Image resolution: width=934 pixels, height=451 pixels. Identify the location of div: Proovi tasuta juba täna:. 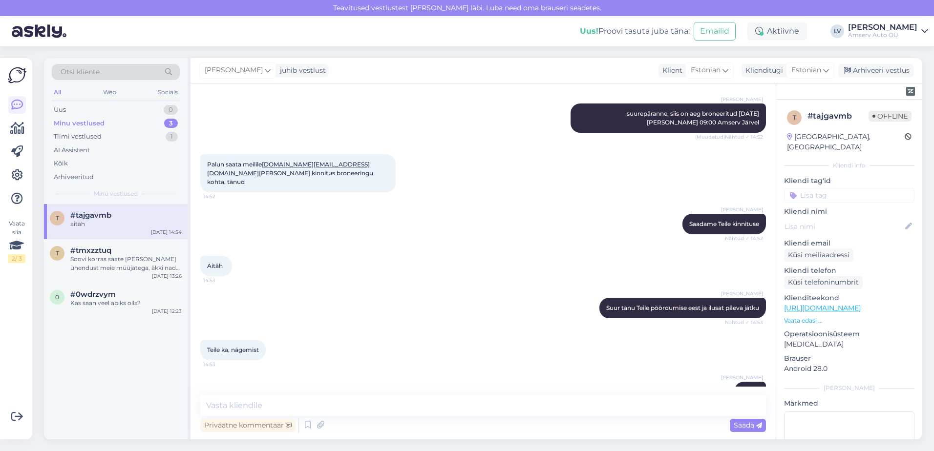
(634, 31).